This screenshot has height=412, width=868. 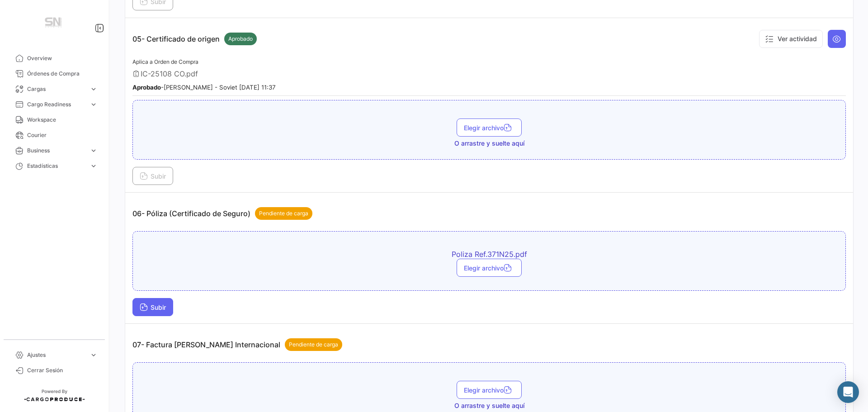 What do you see at coordinates (169, 74) in the screenshot?
I see `span: IC-25108 CO.pdf` at bounding box center [169, 74].